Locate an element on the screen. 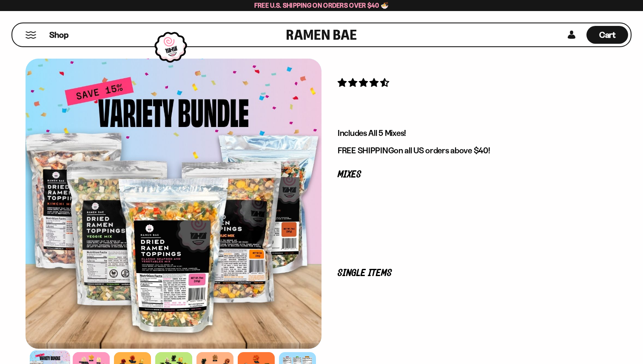  span: 4.63 stars is located at coordinates (364, 83).